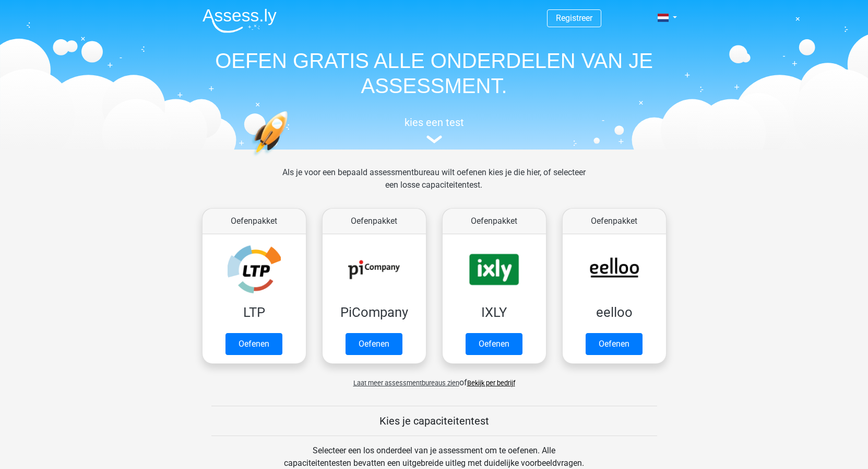  What do you see at coordinates (434, 139) in the screenshot?
I see `img: assessment` at bounding box center [434, 139].